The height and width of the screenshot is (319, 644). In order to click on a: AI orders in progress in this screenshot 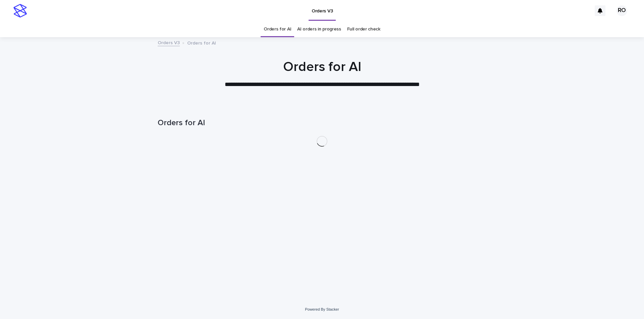, I will do `click(319, 29)`.